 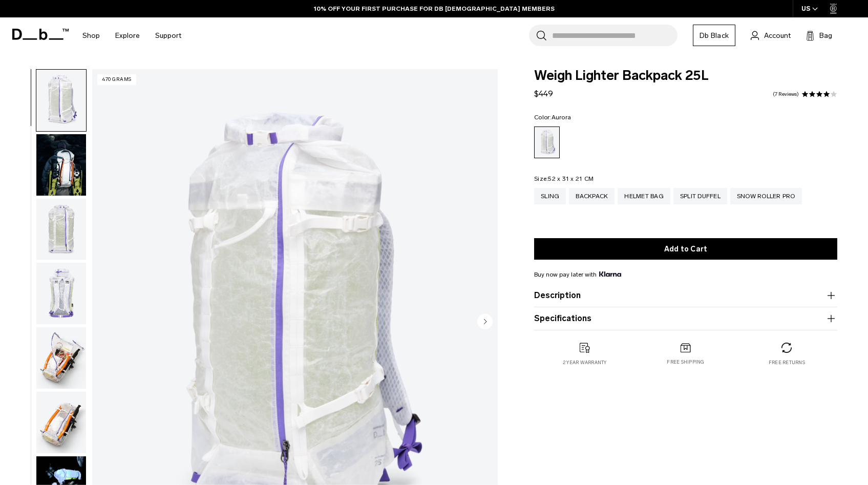 I want to click on img: {"height" => 20, "alt" => "Klarna"}, so click(x=610, y=274).